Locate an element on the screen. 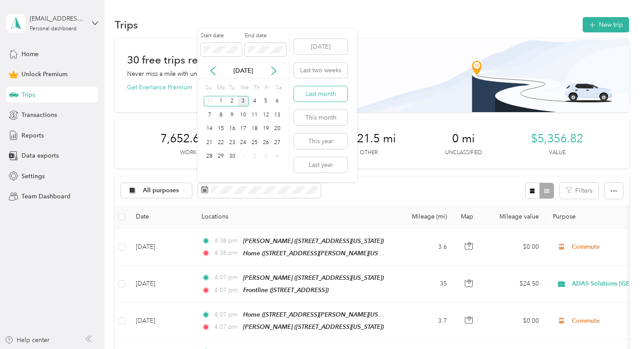  div: 11 is located at coordinates (255, 115).